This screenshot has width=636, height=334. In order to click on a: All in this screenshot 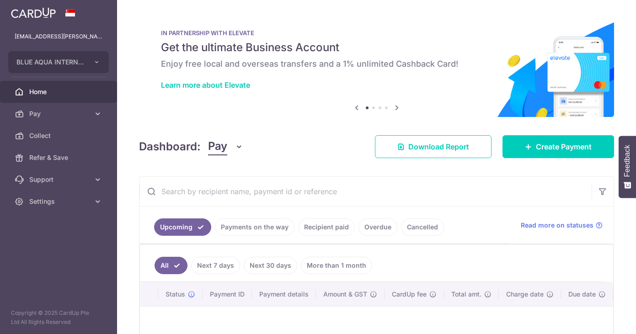, I will do `click(171, 265)`.